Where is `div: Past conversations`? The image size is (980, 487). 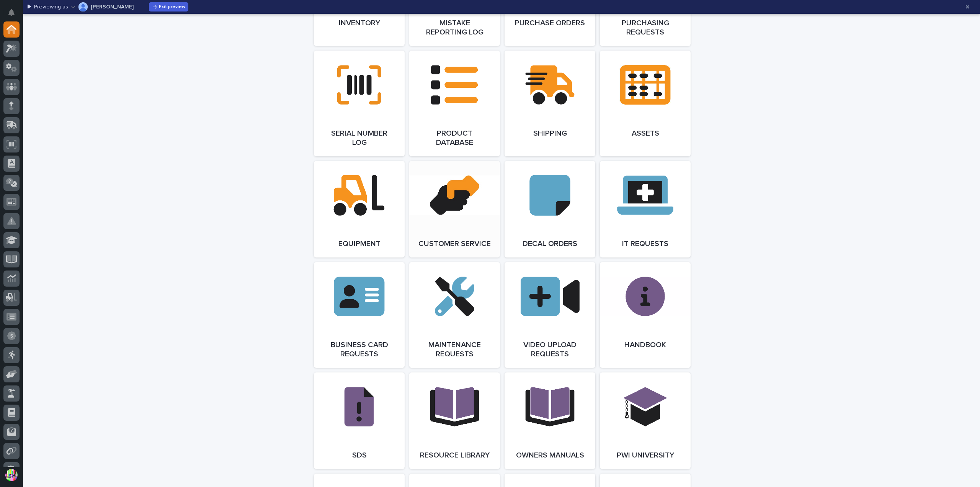
div: Past conversations is located at coordinates (30, 148).